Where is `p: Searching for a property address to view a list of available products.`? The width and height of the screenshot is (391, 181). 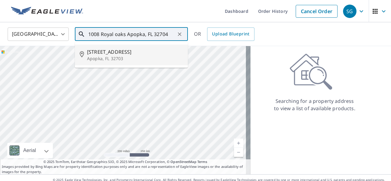
p: Searching for a property address to view a list of available products. is located at coordinates (314, 105).